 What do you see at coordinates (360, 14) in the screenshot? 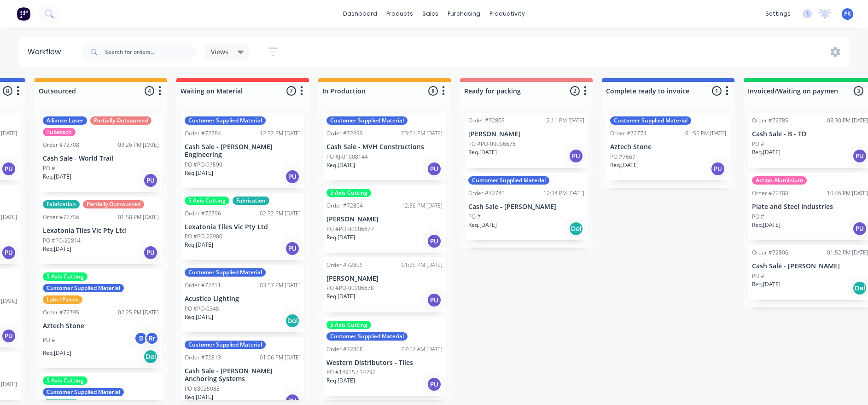
I see `a: dashboard` at bounding box center [360, 14].